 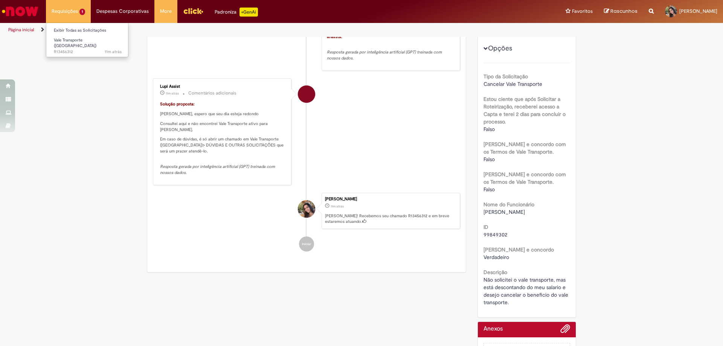 What do you see at coordinates (493, 329) in the screenshot?
I see `h2: Anexos` at bounding box center [493, 329].